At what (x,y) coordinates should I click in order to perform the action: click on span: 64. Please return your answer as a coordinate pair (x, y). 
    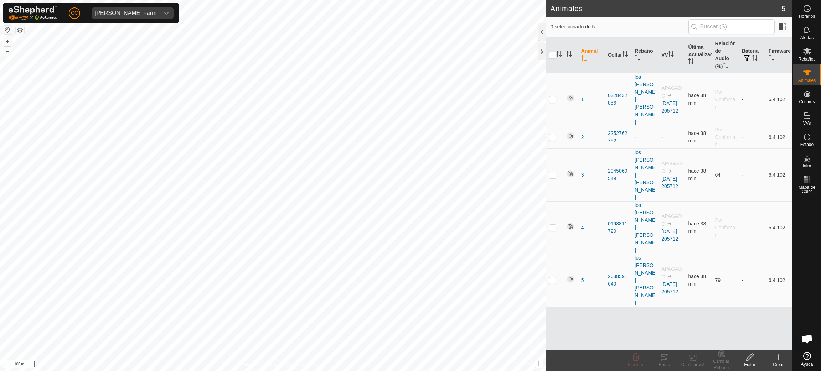
    Looking at the image, I should click on (718, 175).